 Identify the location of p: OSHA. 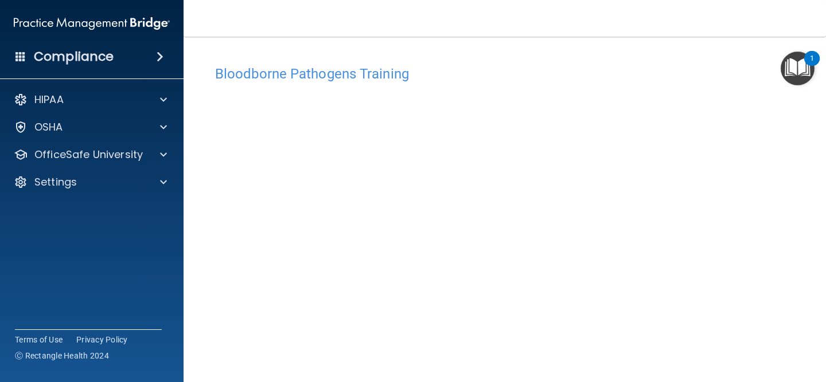
(49, 127).